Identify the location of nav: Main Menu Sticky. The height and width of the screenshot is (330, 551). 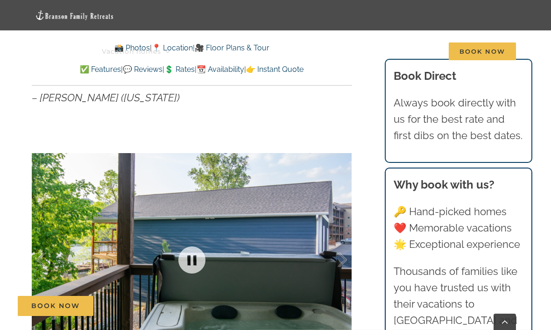
(308, 51).